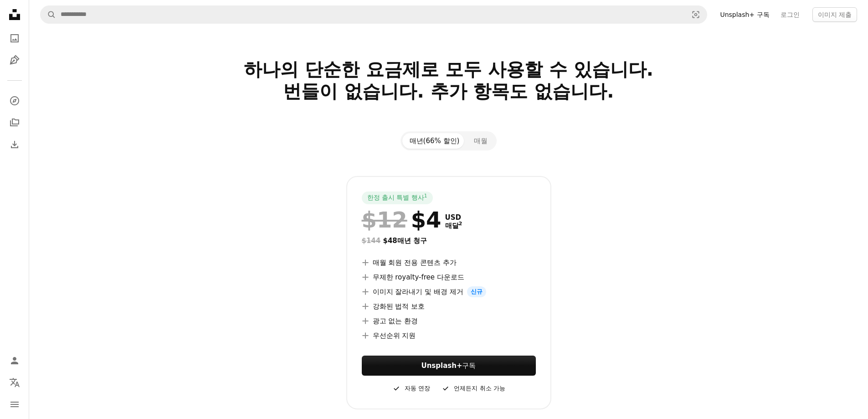 This screenshot has width=868, height=419. Describe the element at coordinates (449, 335) in the screenshot. I see `li: 우선순위 지원` at that location.